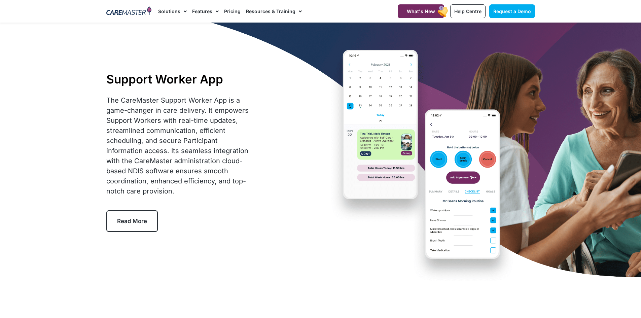  Describe the element at coordinates (512, 11) in the screenshot. I see `span: Request a Demo` at that location.